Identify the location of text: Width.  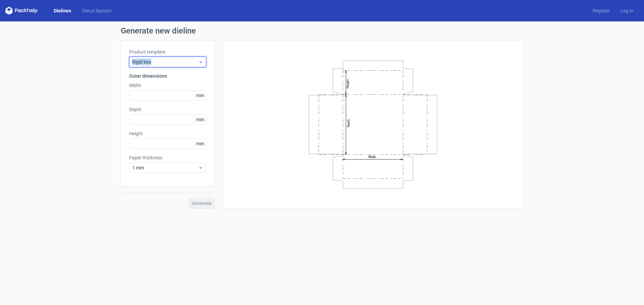
(372, 156).